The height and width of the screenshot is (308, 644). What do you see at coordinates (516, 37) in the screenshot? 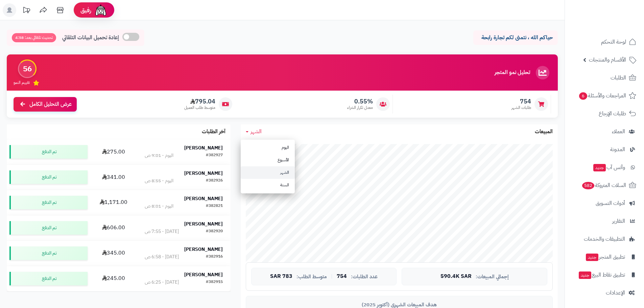
I see `p: حياكم الله ، نتمنى لكم تجارة رابحة` at bounding box center [516, 37].